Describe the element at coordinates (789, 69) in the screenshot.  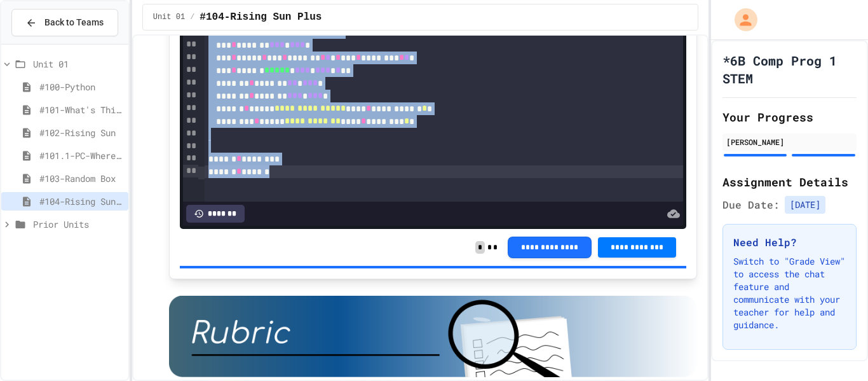
I see `h1: *6B Comp Prog 1 STEM` at that location.